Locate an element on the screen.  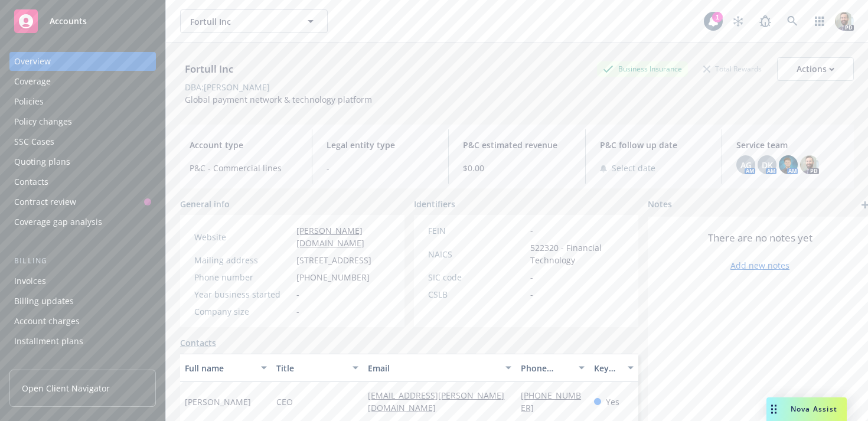
button: Actions is located at coordinates (815, 69).